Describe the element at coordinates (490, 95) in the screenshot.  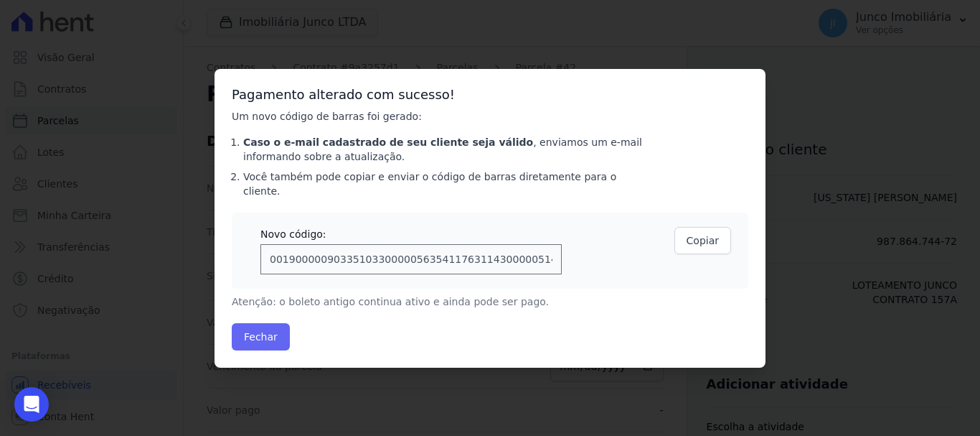
I see `h3: Pagamento alterado com sucesso!` at that location.